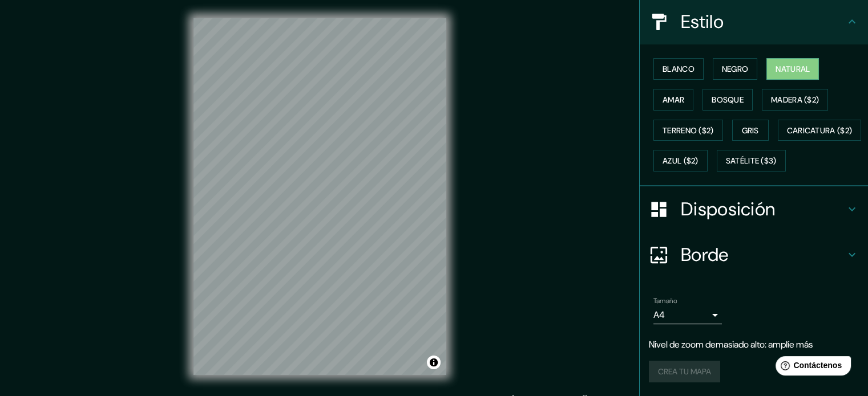 The height and width of the screenshot is (396, 868). What do you see at coordinates (795, 100) in the screenshot?
I see `font: Madera ($2)` at bounding box center [795, 100].